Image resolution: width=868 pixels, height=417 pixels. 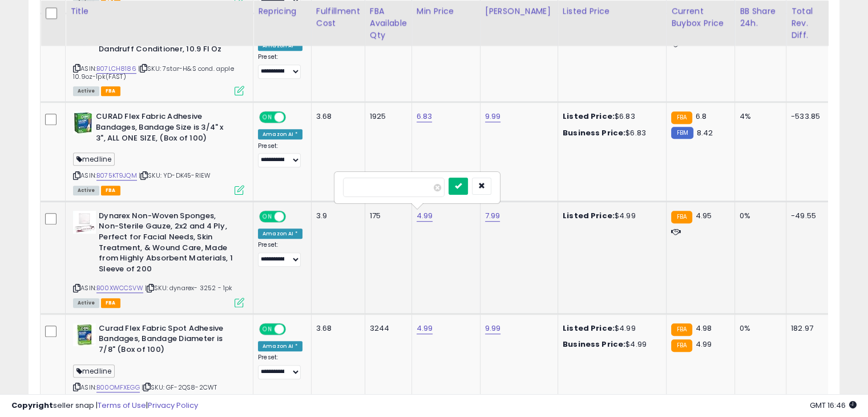 What do you see at coordinates (492, 216) in the screenshot?
I see `a: 7.99` at bounding box center [492, 216].